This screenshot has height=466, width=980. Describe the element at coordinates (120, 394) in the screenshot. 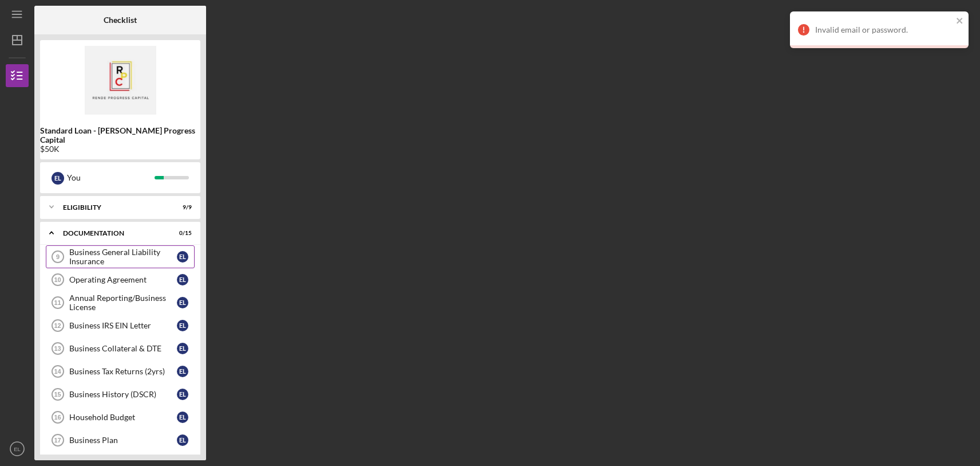

I see `a: 15Business History (DSCR)EL` at that location.